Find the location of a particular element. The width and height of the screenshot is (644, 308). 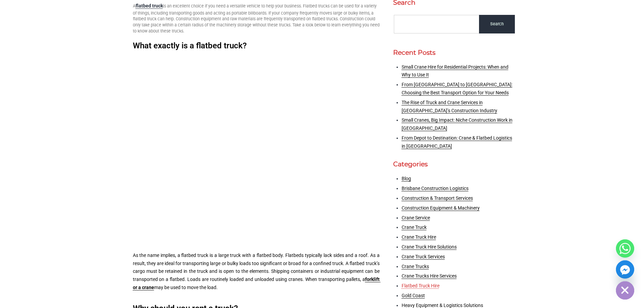

a: Brisbane Construction Logistics is located at coordinates (435, 188).